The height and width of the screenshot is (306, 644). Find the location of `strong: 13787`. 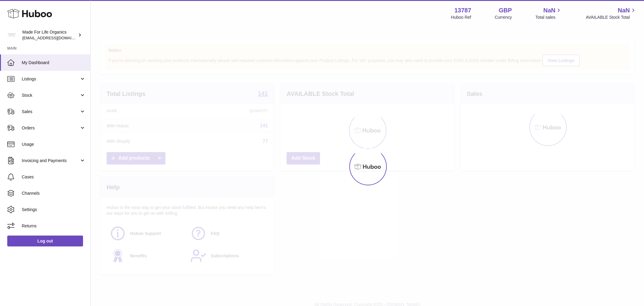

strong: 13787 is located at coordinates (463, 10).